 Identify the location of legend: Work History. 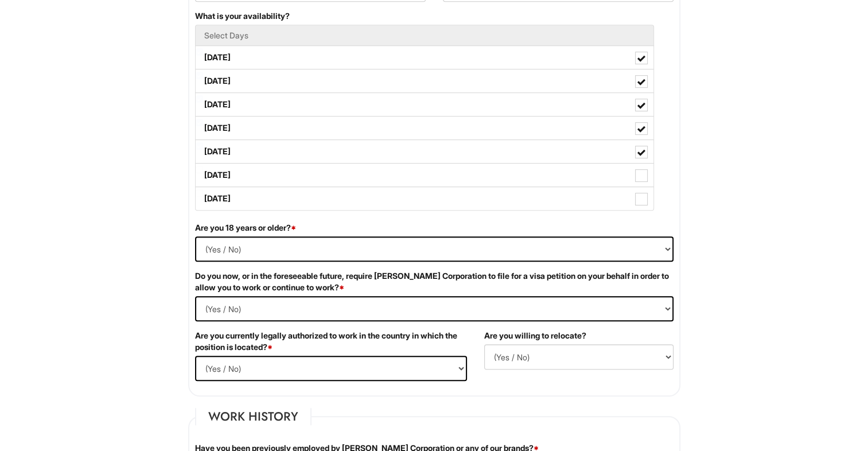
(253, 416).